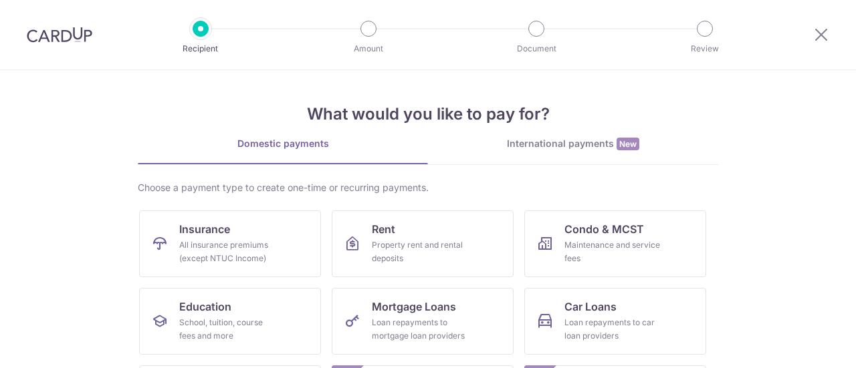  Describe the element at coordinates (423, 322) in the screenshot. I see `a: Mortgage LoansLoan repayments to mortgage loan providers` at that location.